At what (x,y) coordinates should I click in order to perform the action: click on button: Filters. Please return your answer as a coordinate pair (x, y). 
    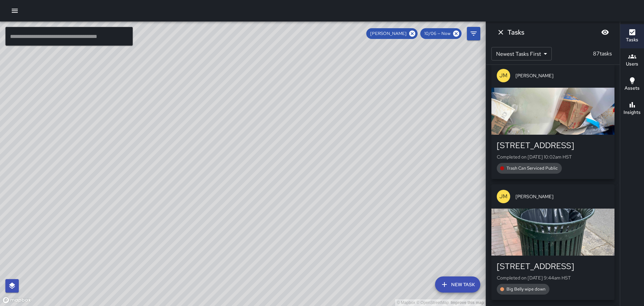
    Looking at the image, I should click on (473, 34).